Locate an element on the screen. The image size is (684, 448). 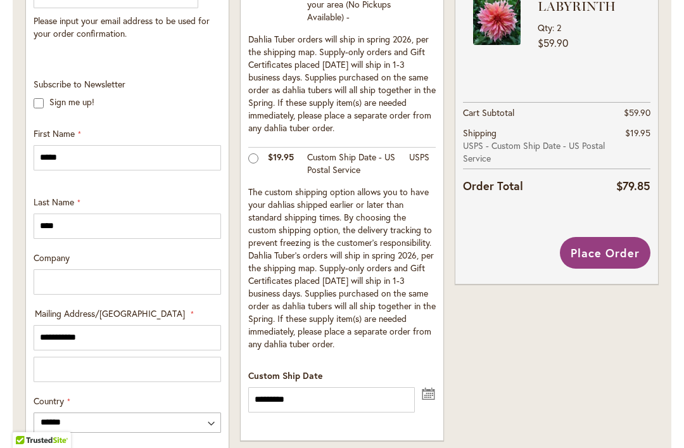
strong: Order Total is located at coordinates (493, 185).